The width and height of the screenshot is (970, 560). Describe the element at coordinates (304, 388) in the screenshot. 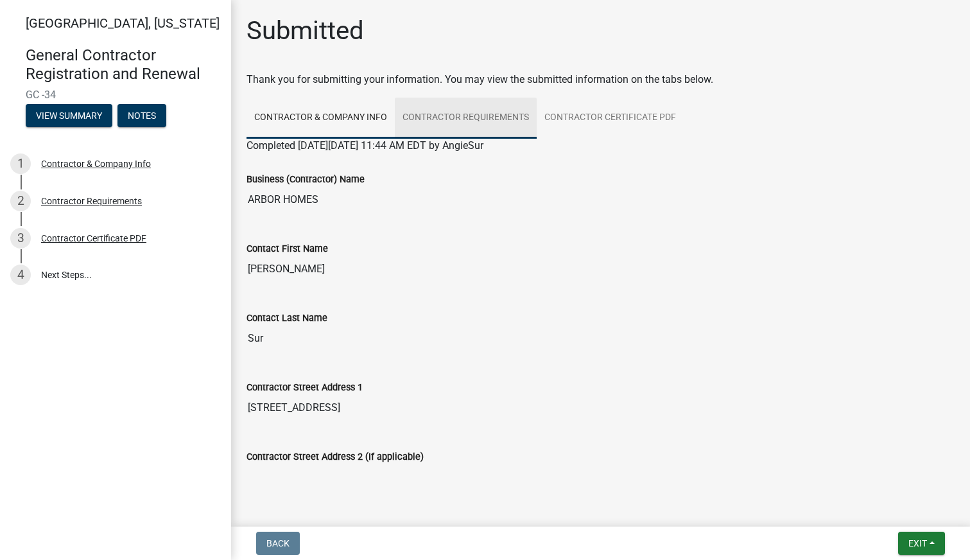

I see `label: Contractor Street Address 1` at that location.